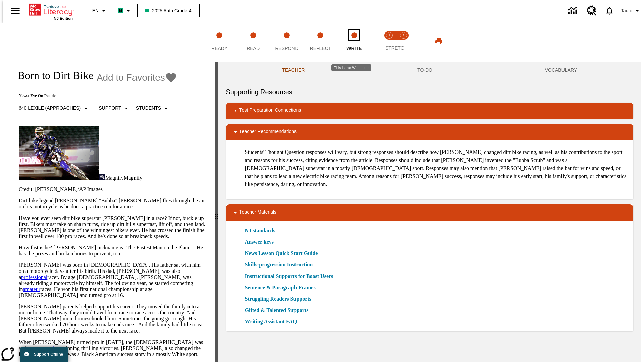 The image size is (644, 362). Describe the element at coordinates (168, 11) in the screenshot. I see `span: 2025 Auto Grade 4` at that location.